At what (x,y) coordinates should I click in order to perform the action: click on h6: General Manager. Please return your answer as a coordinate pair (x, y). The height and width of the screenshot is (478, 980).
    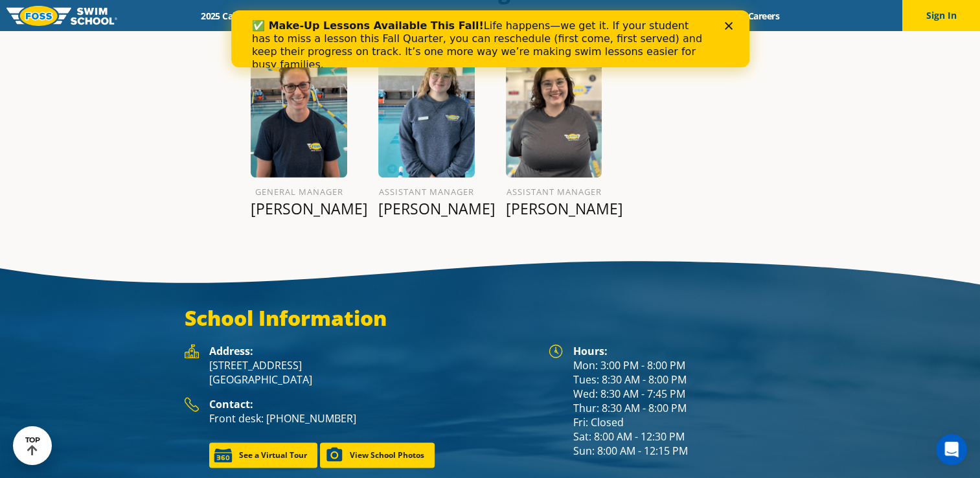
    Looking at the image, I should click on (299, 191).